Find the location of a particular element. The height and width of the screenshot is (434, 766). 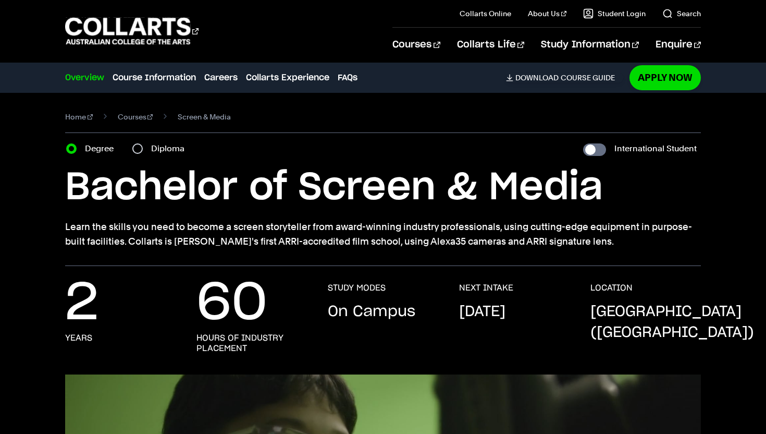

a: FAQs is located at coordinates (348, 78).